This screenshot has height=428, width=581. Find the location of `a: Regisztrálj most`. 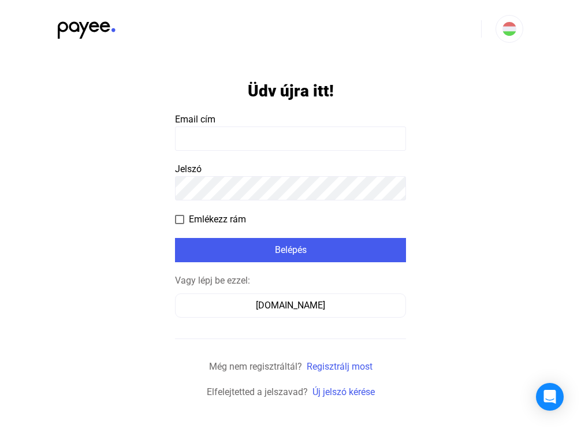

a: Regisztrálj most is located at coordinates (339, 366).